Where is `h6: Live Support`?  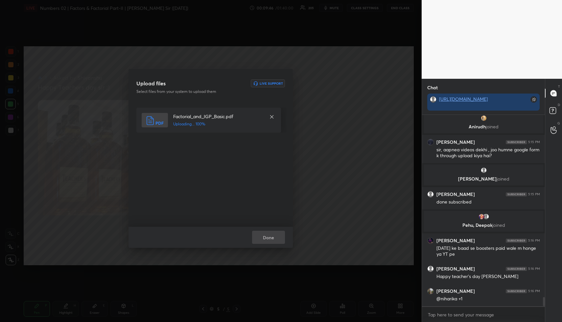
h6: Live Support is located at coordinates (271, 83).